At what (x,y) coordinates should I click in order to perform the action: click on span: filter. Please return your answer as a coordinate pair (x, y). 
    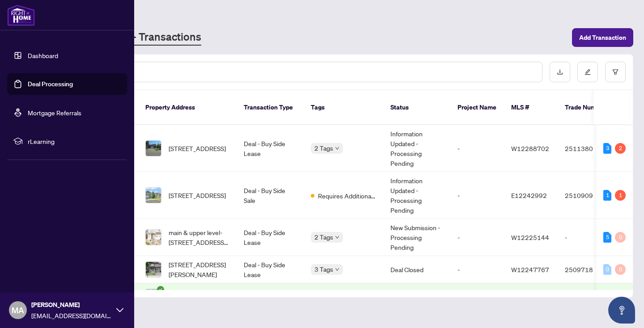
    Looking at the image, I should click on (615, 72).